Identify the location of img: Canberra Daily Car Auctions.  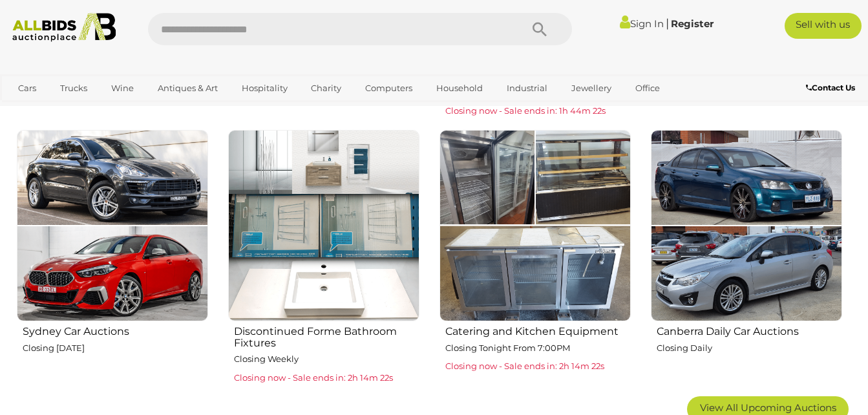
(746, 225).